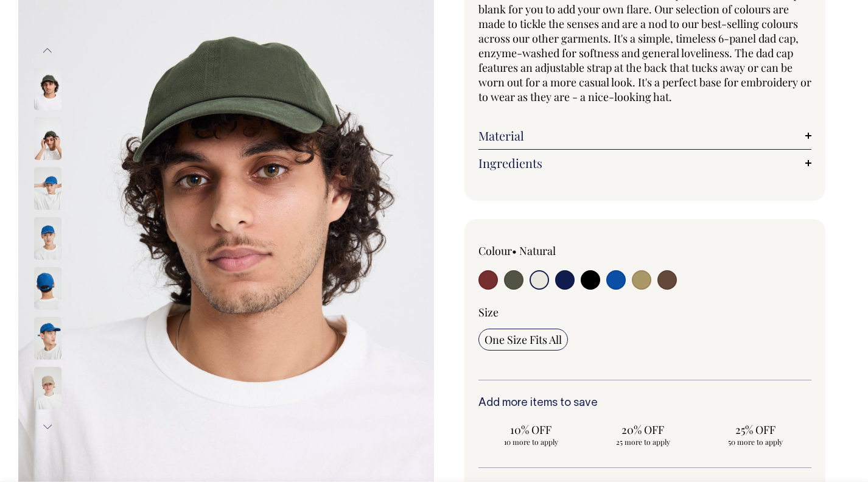 This screenshot has width=868, height=482. I want to click on label: Natural, so click(538, 250).